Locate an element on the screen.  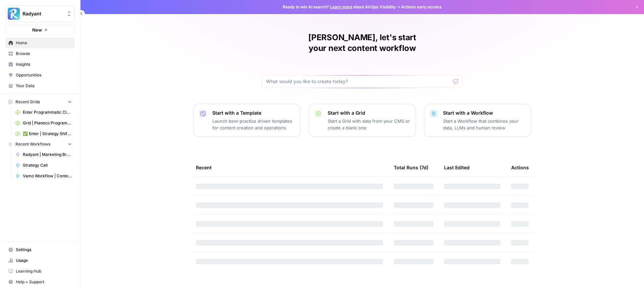
img: Radyant Logo is located at coordinates (14, 14).